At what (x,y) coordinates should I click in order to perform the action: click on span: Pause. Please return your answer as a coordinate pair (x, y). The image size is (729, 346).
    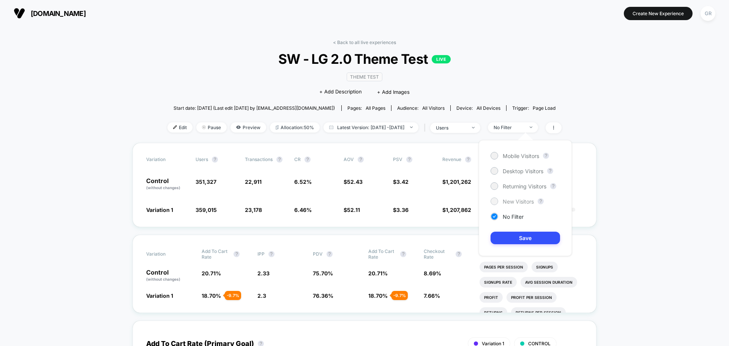
    Looking at the image, I should click on (211, 127).